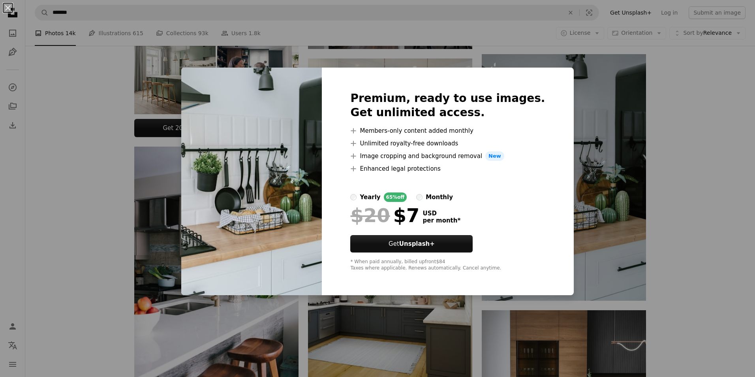 The height and width of the screenshot is (377, 755). I want to click on li: Unlimited royalty-free downloads, so click(447, 143).